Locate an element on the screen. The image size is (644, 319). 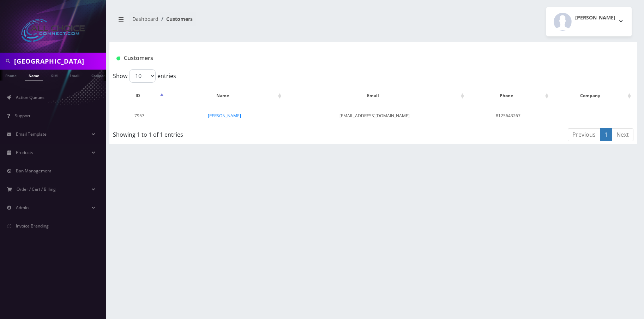
input: Search in Company is located at coordinates (59, 61).